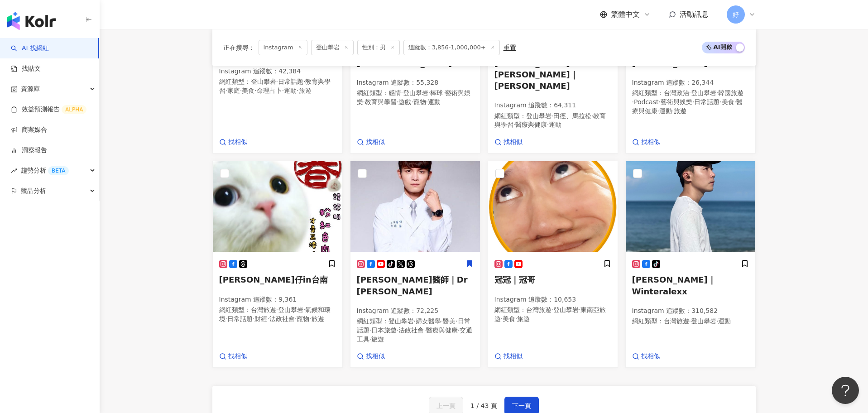  Describe the element at coordinates (572, 116) in the screenshot. I see `span: 田徑、馬拉松` at that location.